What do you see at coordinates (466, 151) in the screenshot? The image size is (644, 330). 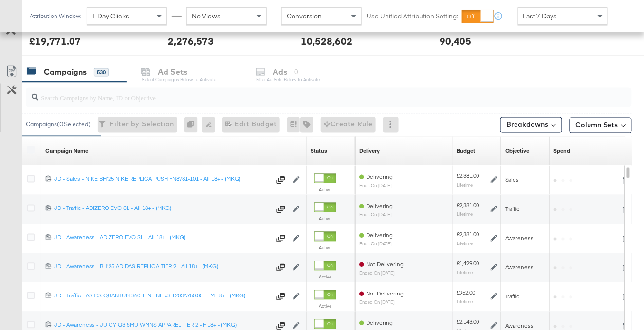 I see `div: Budget` at bounding box center [466, 151].